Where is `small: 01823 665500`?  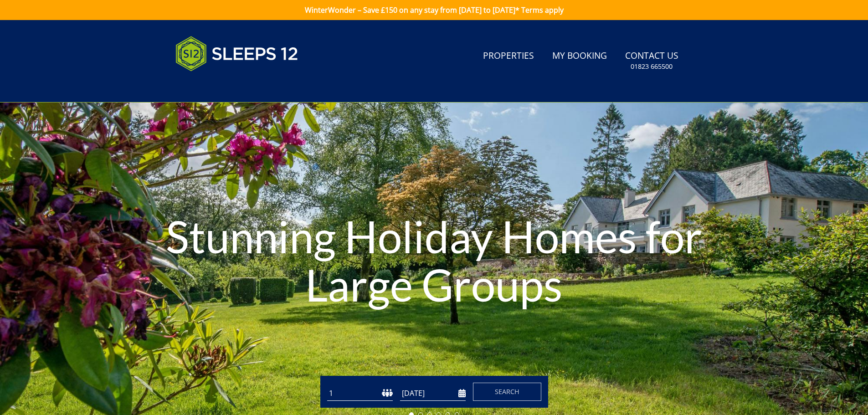 small: 01823 665500 is located at coordinates (651, 66).